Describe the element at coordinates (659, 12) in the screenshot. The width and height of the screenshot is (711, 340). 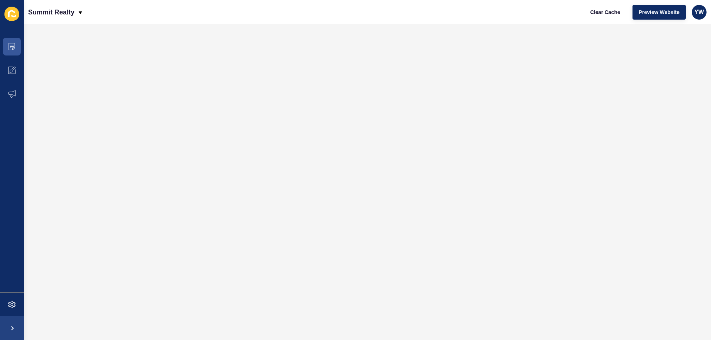
I see `span: Preview Website` at that location.